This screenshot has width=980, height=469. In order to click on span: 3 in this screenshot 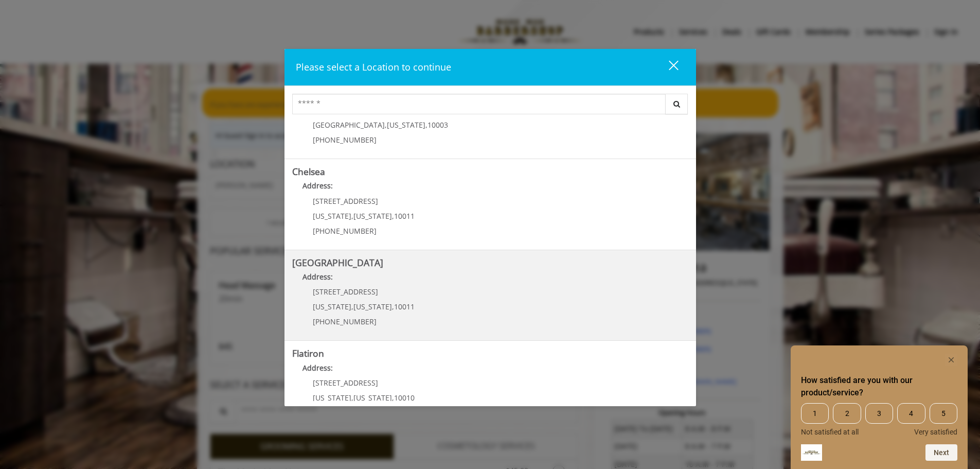, I will do `click(879, 413)`.